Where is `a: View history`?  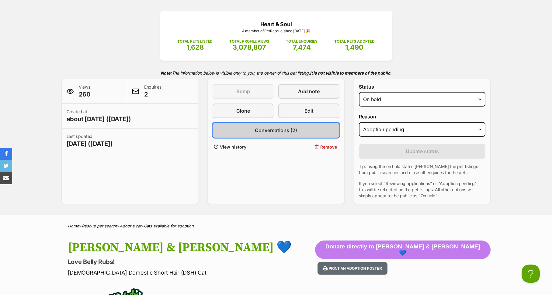 a: View history is located at coordinates (243, 147).